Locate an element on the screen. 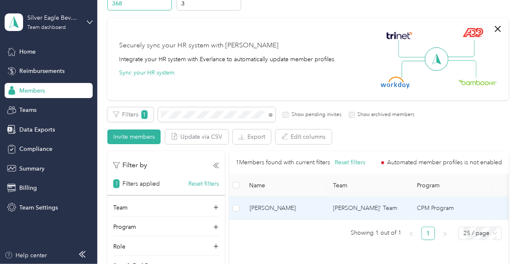 This screenshot has width=523, height=264. div: Team dashboard is located at coordinates (47, 28).